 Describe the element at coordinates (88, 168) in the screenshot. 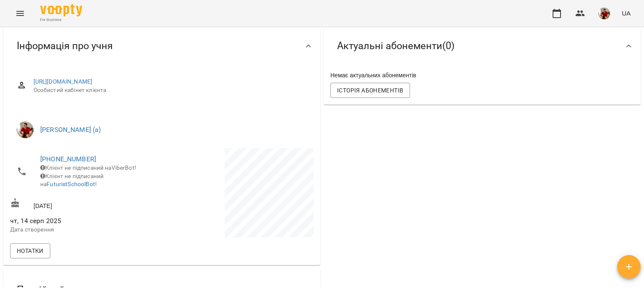

I see `span: Клієнт не підписаний на ViberBot!` at that location.